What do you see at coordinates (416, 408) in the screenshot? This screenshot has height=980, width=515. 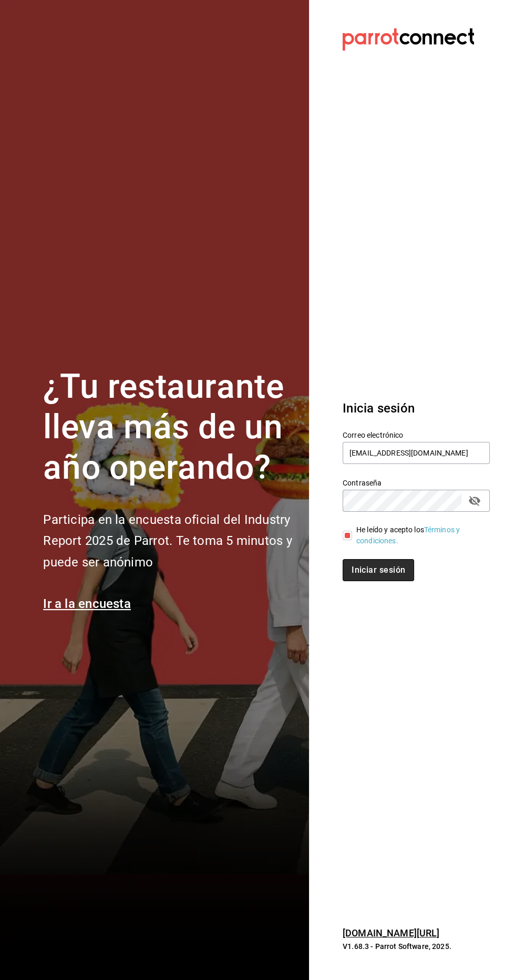 I see `h3: Inicia sesión` at bounding box center [416, 408].